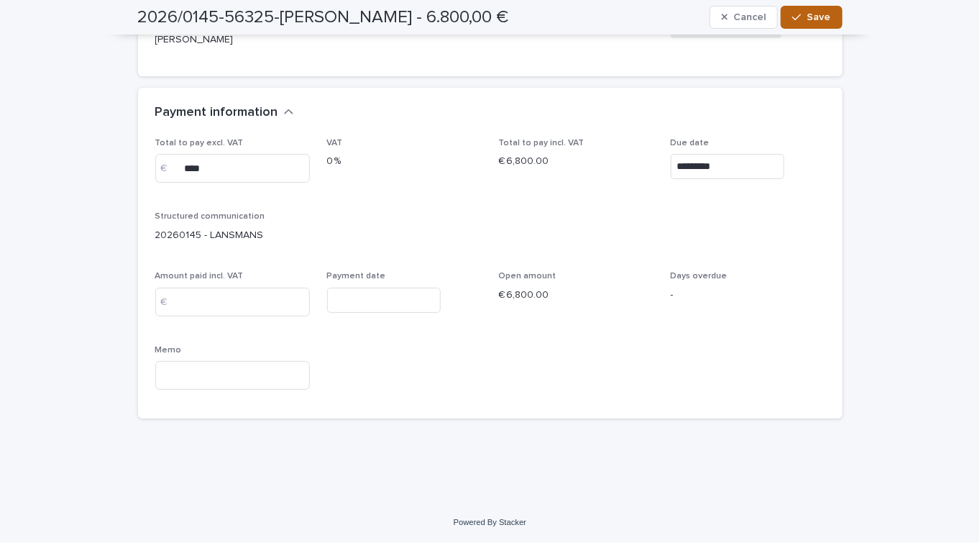  Describe the element at coordinates (199, 143) in the screenshot. I see `span: Total to pay excl. VAT` at that location.